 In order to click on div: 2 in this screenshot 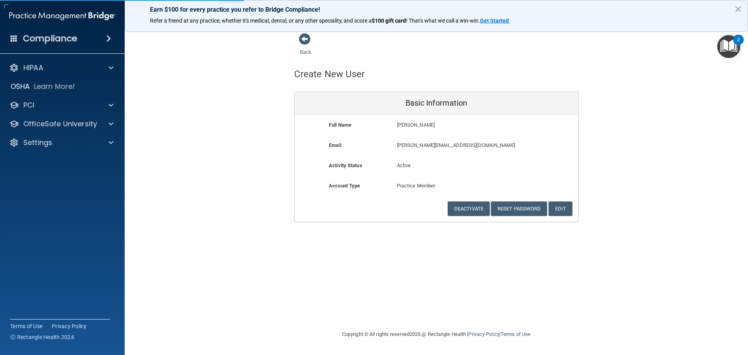, I will do `click(738, 45)`.